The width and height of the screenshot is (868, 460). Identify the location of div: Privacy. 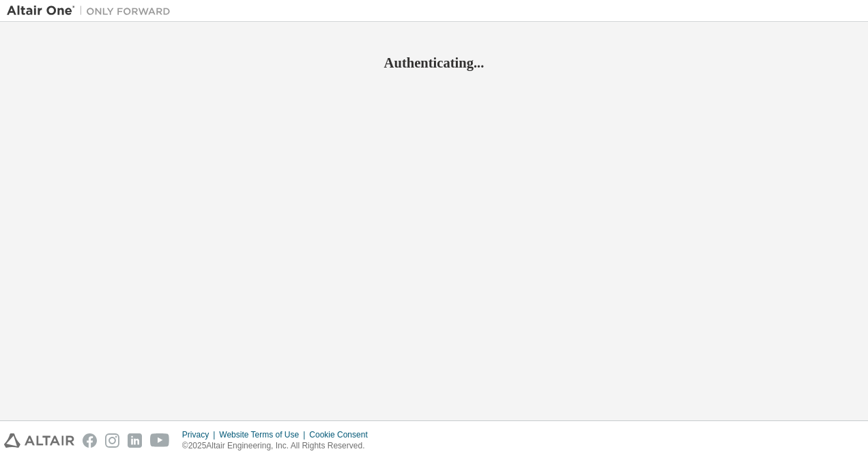
(200, 435).